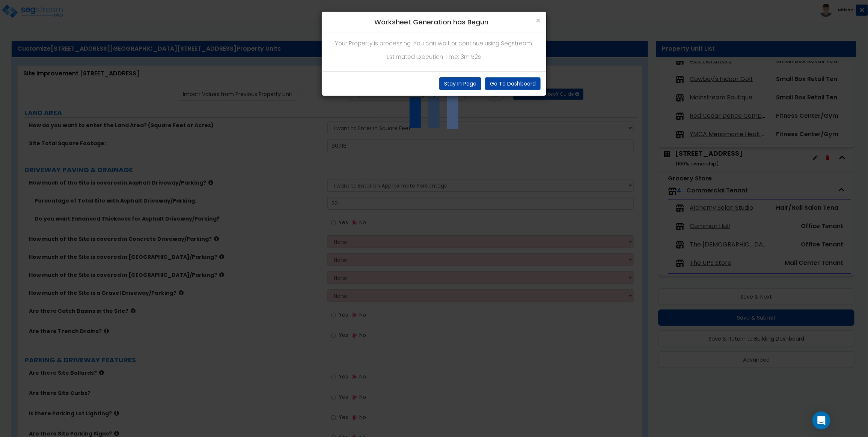 This screenshot has width=868, height=437. I want to click on button: Go To Dashboard, so click(512, 84).